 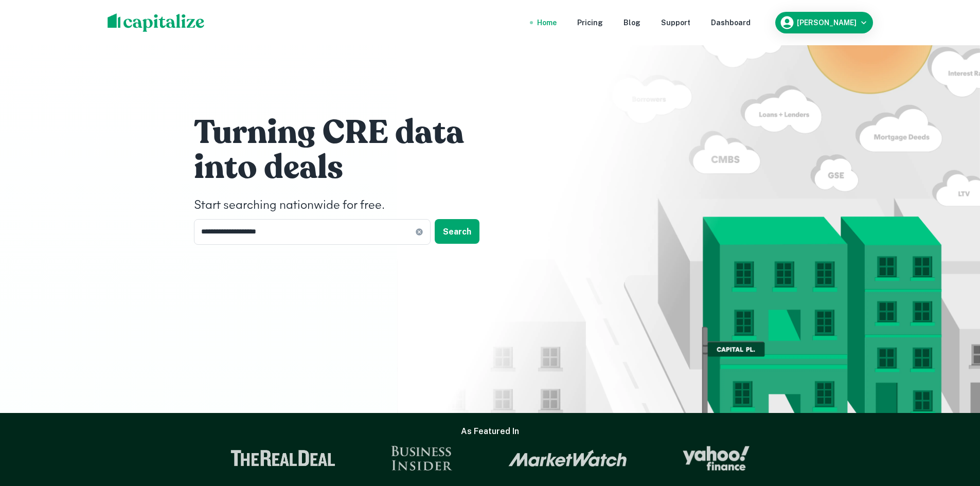 I want to click on a: Blog, so click(x=632, y=22).